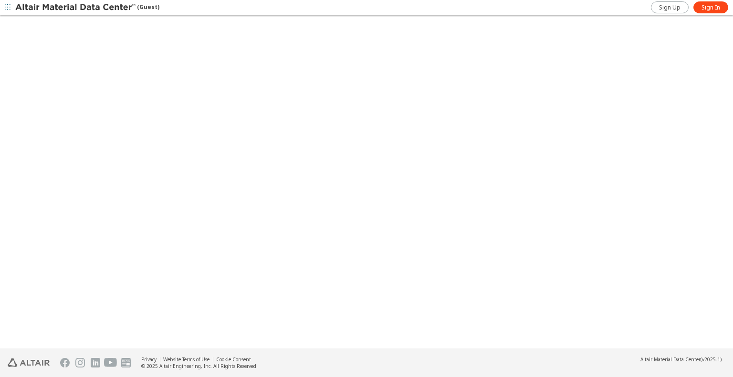 The image size is (733, 377). Describe the element at coordinates (670, 360) in the screenshot. I see `span: Altair Material Data Center` at that location.